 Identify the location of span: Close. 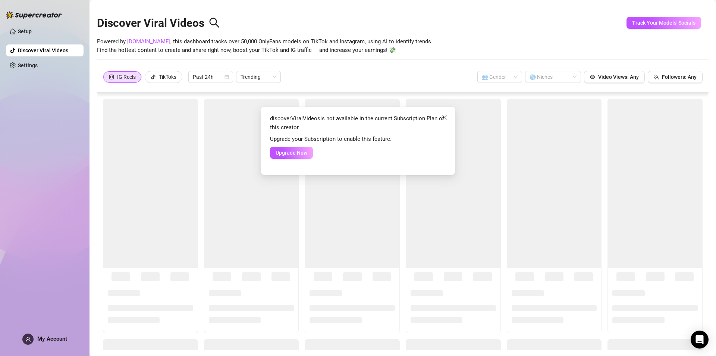
(445, 117).